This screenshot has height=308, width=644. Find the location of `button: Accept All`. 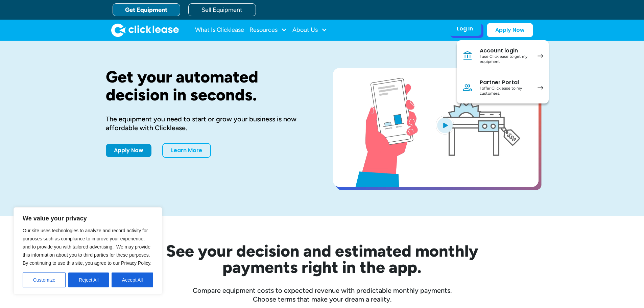

button: Accept All is located at coordinates (132, 280).